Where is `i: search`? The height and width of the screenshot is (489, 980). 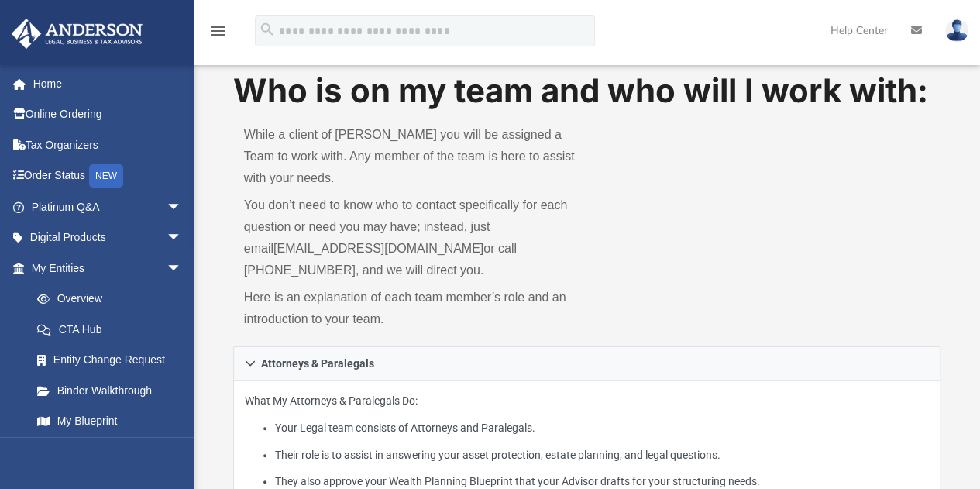
i: search is located at coordinates (267, 30).